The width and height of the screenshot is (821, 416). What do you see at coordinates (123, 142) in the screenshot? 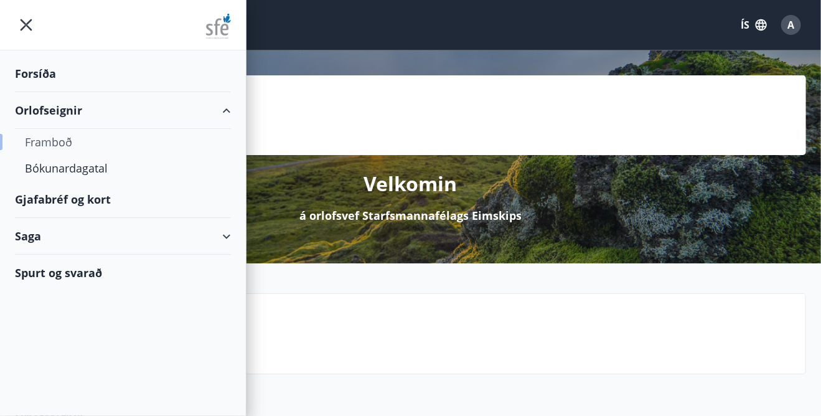
I see `div: Framboð` at bounding box center [123, 142].